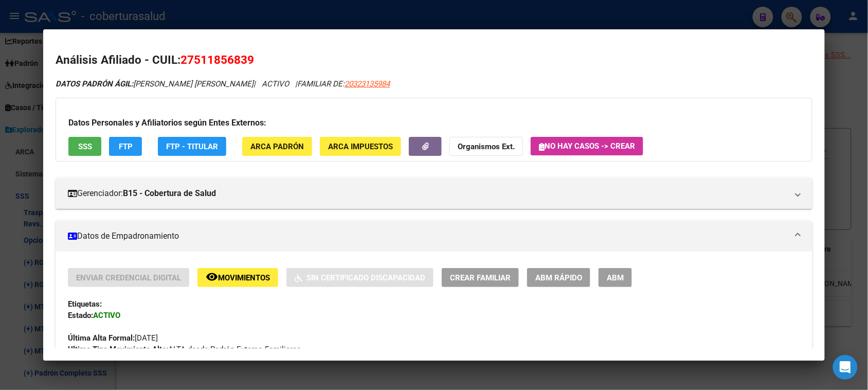 The image size is (868, 390). Describe the element at coordinates (101, 338) in the screenshot. I see `strong: Última Alta Formal:` at that location.